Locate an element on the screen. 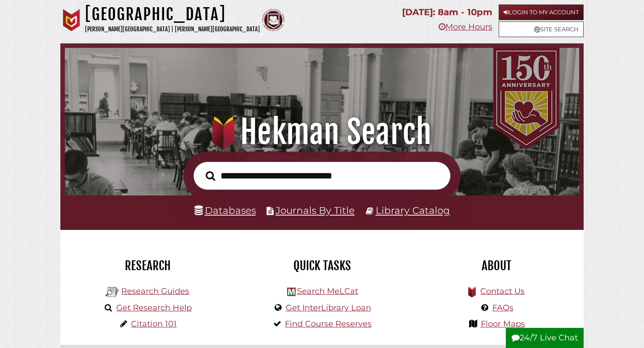 This screenshot has height=348, width=644. a: Get InterLibrary Loan is located at coordinates (328, 308).